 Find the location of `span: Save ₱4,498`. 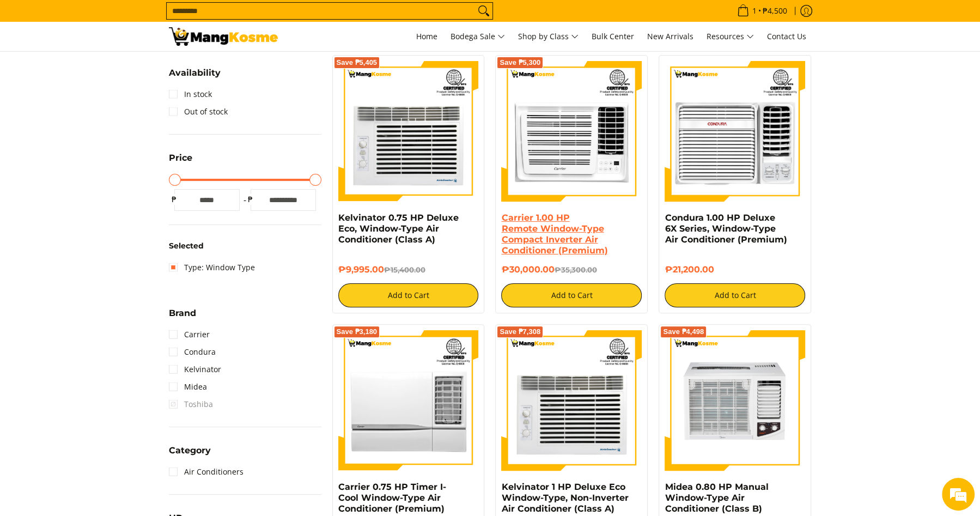

span: Save ₱4,498 is located at coordinates (683, 332).